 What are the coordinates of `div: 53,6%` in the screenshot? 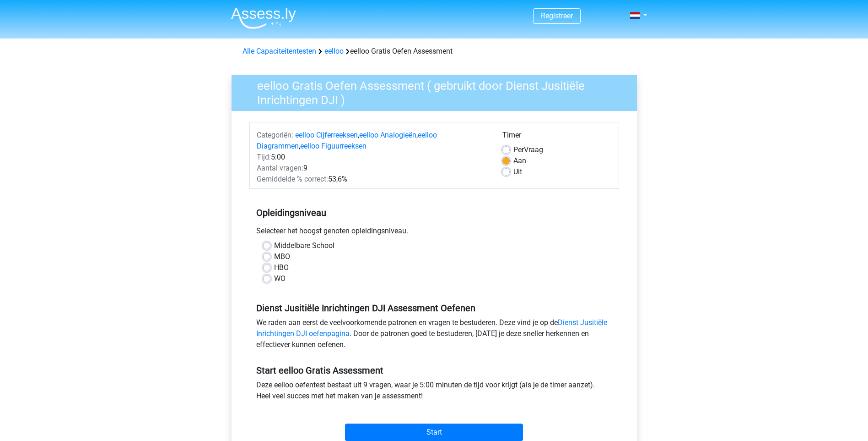 It's located at (373, 179).